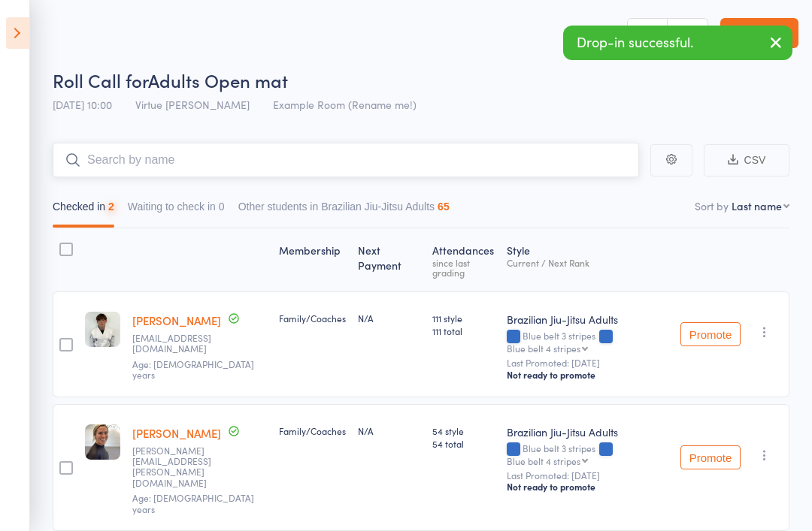  I want to click on button: Checked in2, so click(83, 210).